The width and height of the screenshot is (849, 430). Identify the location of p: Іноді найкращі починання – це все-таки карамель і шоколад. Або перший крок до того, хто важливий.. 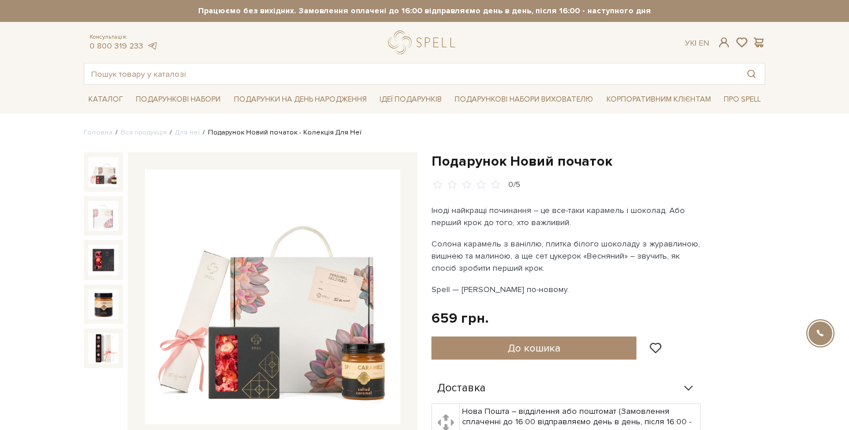
(567, 217).